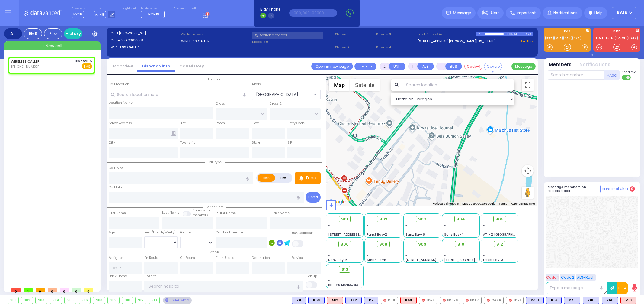 This screenshot has height=306, width=644. Describe the element at coordinates (622, 13) in the screenshot. I see `span: KY48` at that location.